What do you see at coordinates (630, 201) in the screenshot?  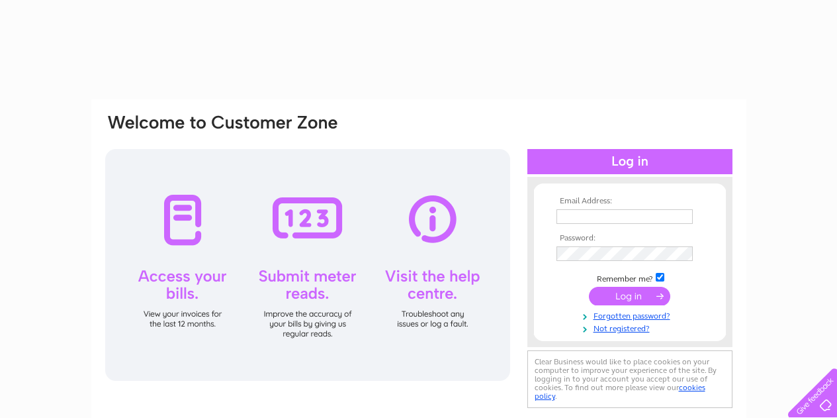 I see `th: Email Address:` at bounding box center [630, 201].